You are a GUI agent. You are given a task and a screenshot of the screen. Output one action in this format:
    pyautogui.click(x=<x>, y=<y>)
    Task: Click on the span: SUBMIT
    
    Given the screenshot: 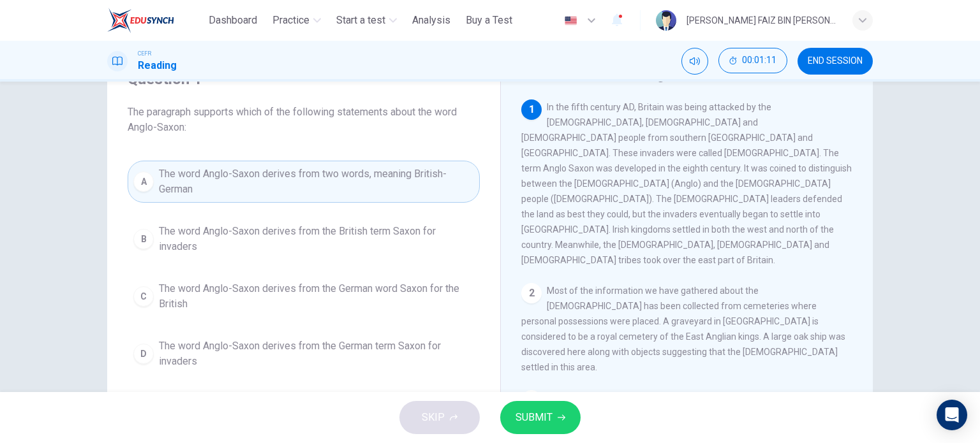 What is the action you would take?
    pyautogui.click(x=534, y=418)
    